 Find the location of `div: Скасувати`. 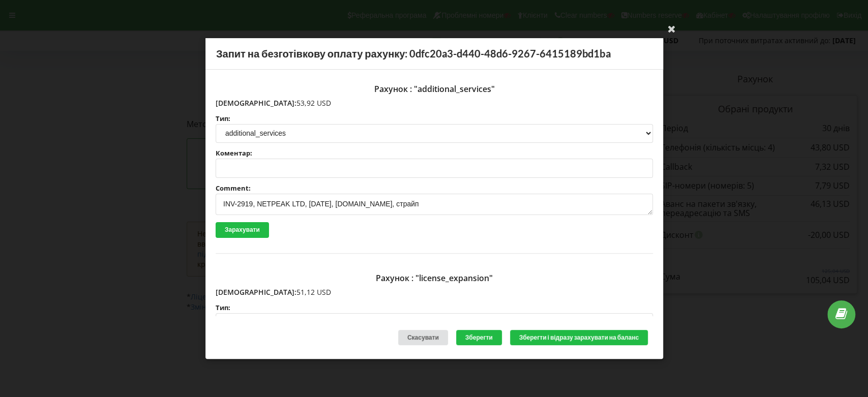

div: Скасувати is located at coordinates (422, 337).